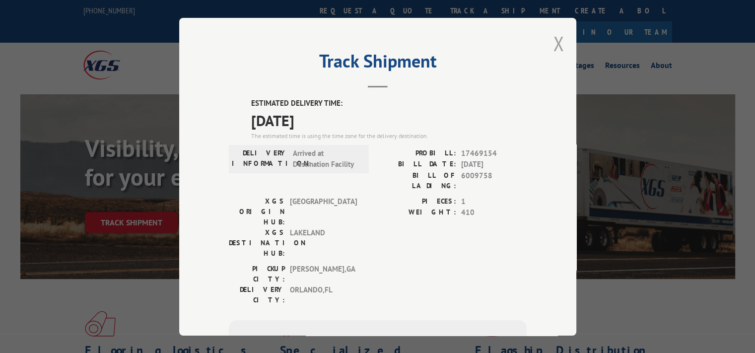 This screenshot has width=755, height=353. I want to click on label: WEIGHT:, so click(417, 212).